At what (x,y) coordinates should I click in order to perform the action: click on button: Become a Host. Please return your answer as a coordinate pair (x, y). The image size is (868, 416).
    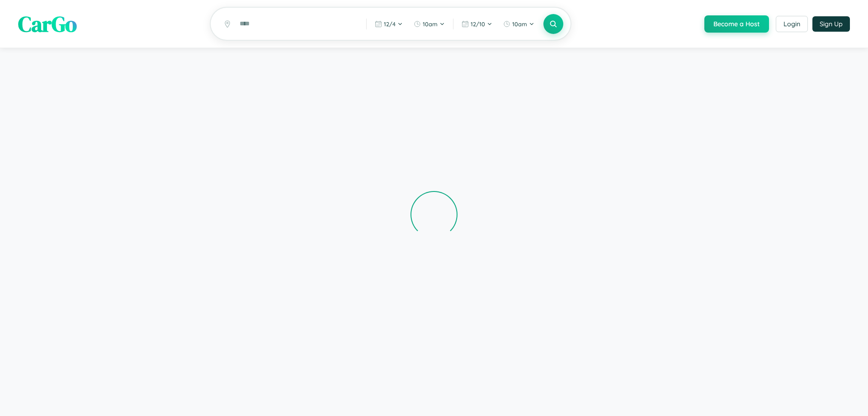
    Looking at the image, I should click on (737, 24).